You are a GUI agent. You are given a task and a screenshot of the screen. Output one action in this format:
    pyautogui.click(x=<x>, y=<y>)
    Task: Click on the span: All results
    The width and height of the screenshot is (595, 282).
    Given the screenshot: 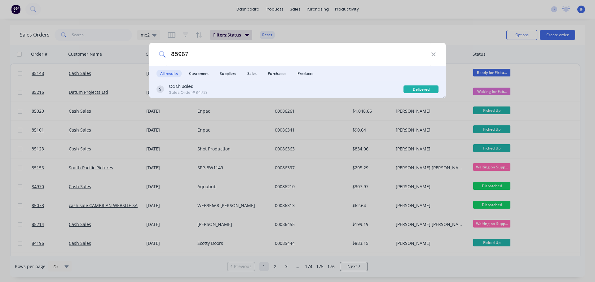 What is the action you would take?
    pyautogui.click(x=169, y=73)
    